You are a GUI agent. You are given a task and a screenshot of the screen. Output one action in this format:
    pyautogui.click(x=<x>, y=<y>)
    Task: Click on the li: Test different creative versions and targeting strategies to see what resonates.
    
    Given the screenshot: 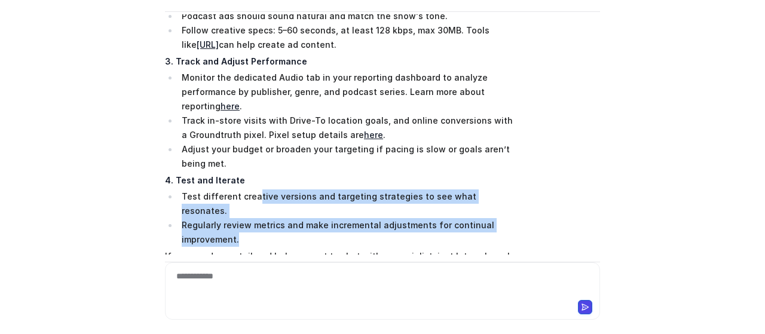 What is the action you would take?
    pyautogui.click(x=346, y=204)
    